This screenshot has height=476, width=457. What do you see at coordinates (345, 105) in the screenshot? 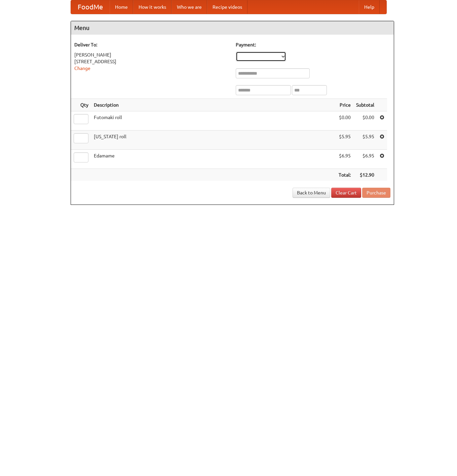
I see `th: Price` at bounding box center [345, 105].